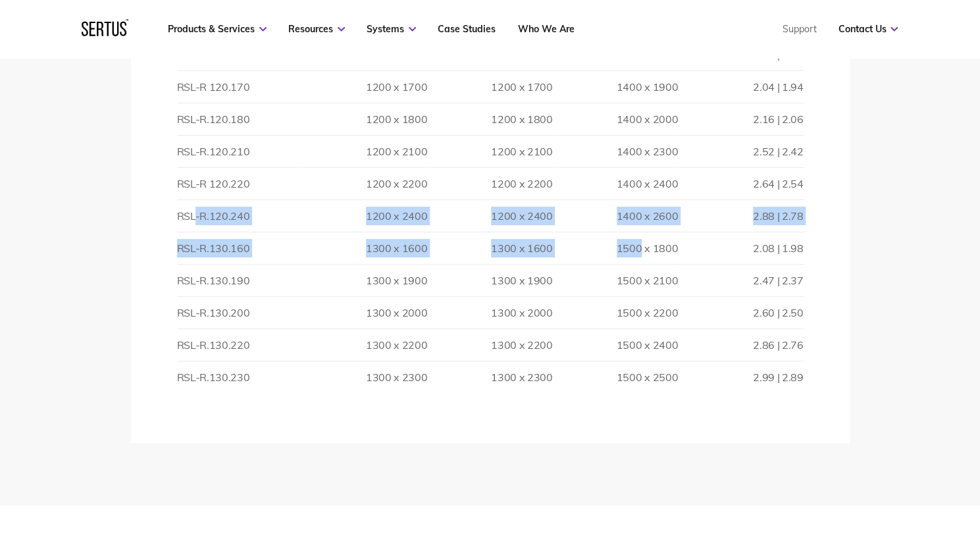 This screenshot has height=549, width=980. Describe the element at coordinates (799, 29) in the screenshot. I see `a: Support` at that location.